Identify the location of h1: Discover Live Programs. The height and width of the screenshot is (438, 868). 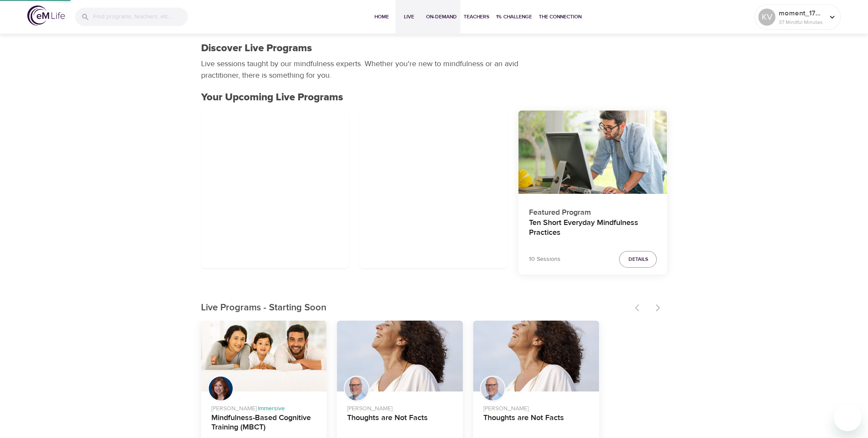
(257, 48).